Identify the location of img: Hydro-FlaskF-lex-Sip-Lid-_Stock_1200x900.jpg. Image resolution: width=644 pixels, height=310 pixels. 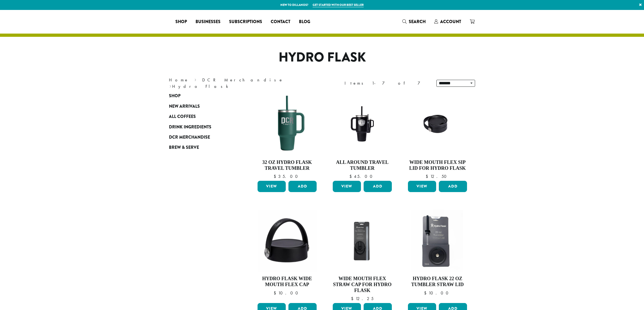
(362, 241).